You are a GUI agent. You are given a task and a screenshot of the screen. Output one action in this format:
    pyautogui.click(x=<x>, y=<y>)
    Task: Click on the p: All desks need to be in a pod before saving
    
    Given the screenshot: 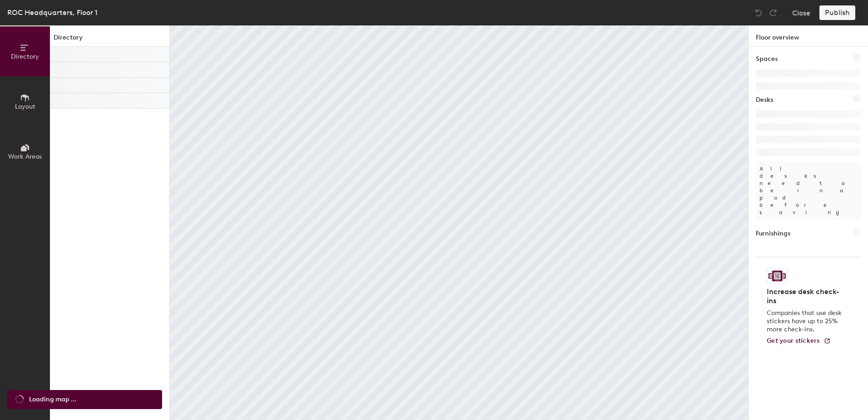 What is the action you would take?
    pyautogui.click(x=808, y=190)
    